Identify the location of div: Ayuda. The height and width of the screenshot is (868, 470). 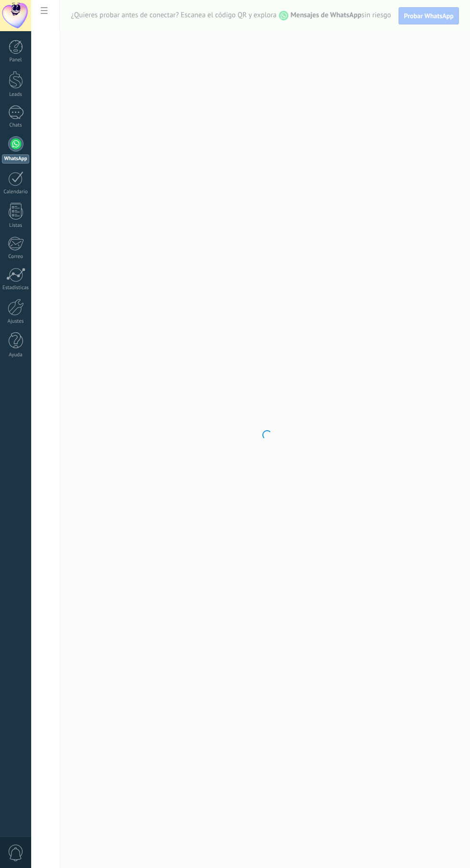
(16, 355).